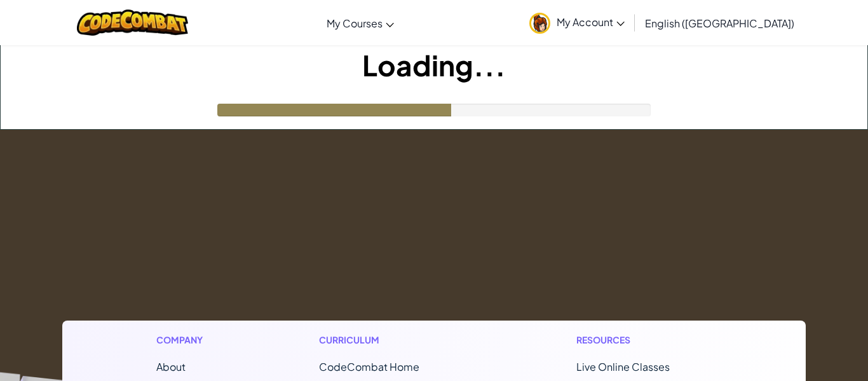  I want to click on h1: Loading..., so click(434, 65).